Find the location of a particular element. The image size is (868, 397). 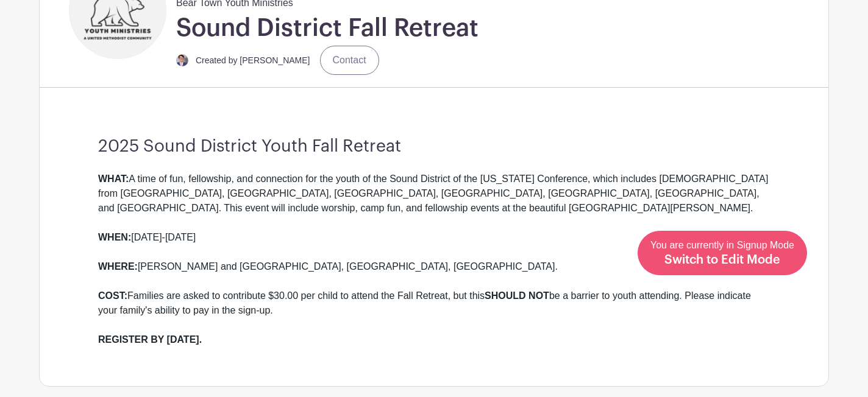

span: Switch to Edit Mode is located at coordinates (723, 260).